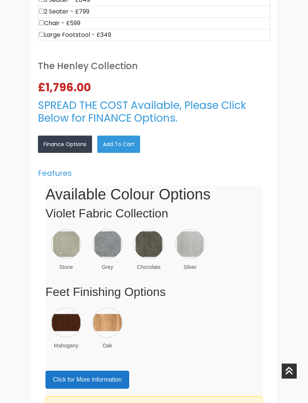 The height and width of the screenshot is (403, 308). I want to click on li: Chair - £599, so click(154, 23).